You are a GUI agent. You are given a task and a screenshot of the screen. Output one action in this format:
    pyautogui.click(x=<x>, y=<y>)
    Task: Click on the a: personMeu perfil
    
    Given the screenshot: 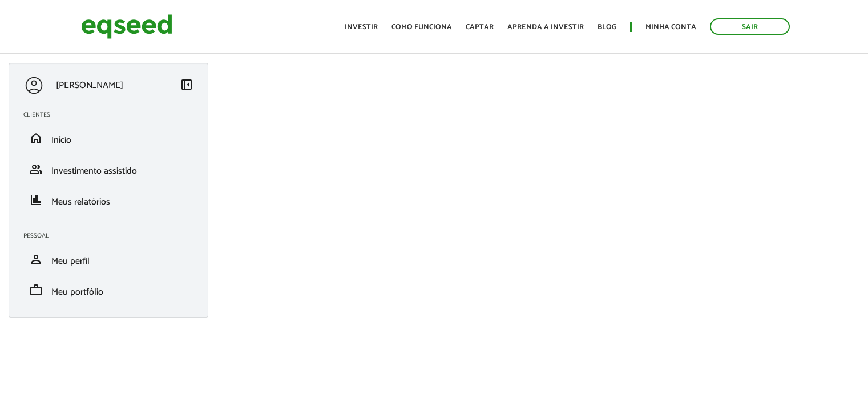 What is the action you would take?
    pyautogui.click(x=108, y=259)
    